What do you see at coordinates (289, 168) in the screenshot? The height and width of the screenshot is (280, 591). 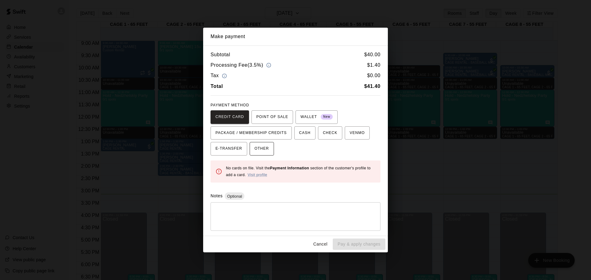 I see `b: Payment Information` at bounding box center [289, 168].